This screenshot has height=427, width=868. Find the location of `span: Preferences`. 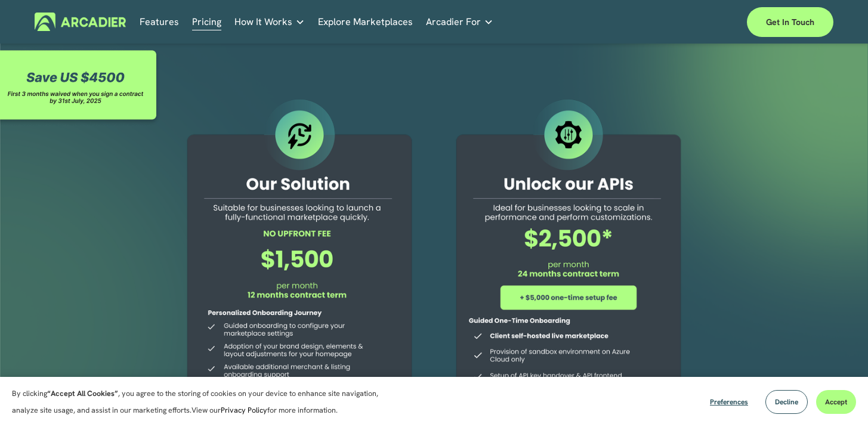

span: Preferences is located at coordinates (729, 402).